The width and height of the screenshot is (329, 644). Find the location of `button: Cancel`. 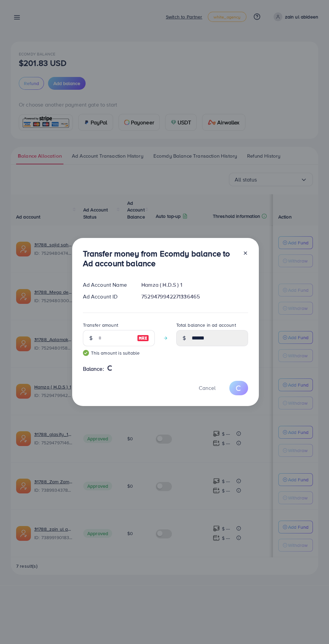

button: Cancel is located at coordinates (207, 388).